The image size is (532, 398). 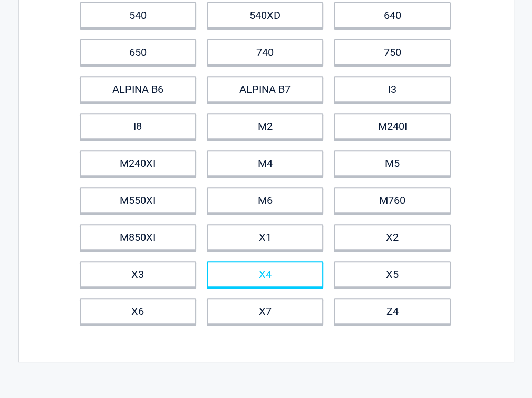 What do you see at coordinates (137, 52) in the screenshot?
I see `a: 650` at bounding box center [137, 52].